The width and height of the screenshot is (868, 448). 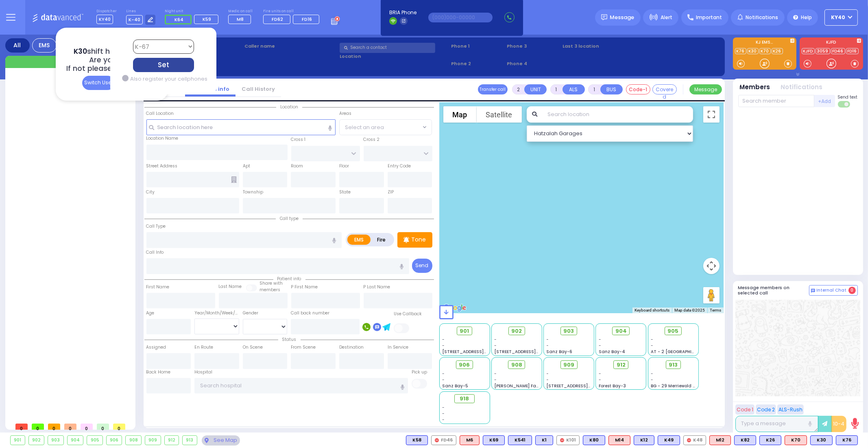 I want to click on span: 902, so click(x=517, y=331).